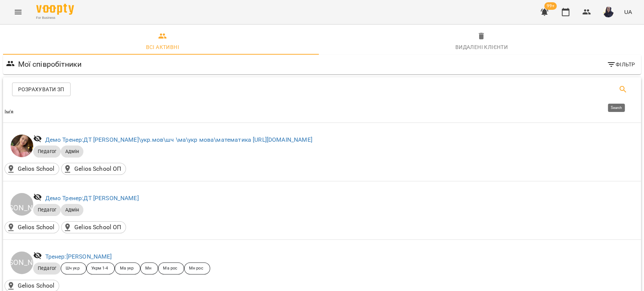 This screenshot has height=291, width=644. Describe the element at coordinates (22, 146) in the screenshot. I see `img: ДТ Бойко Юлія\укр.мов\шч \ма\укр мова\математика https://us06web.zoom.us/j/84886035086` at that location.